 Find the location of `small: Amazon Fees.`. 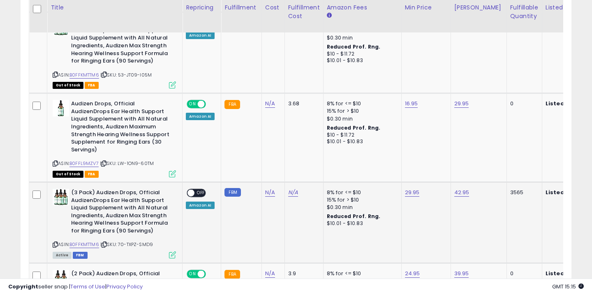

small: Amazon Fees. is located at coordinates (329, 16).